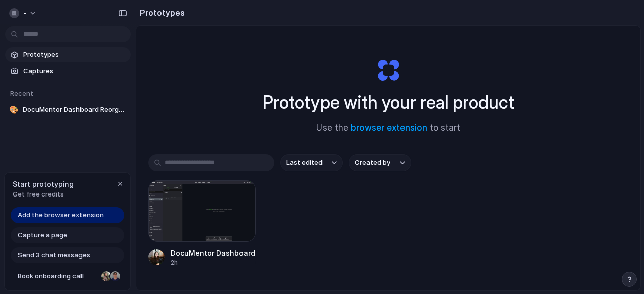 Image resolution: width=644 pixels, height=294 pixels. Describe the element at coordinates (389, 127) in the screenshot. I see `a: browser extension` at that location.